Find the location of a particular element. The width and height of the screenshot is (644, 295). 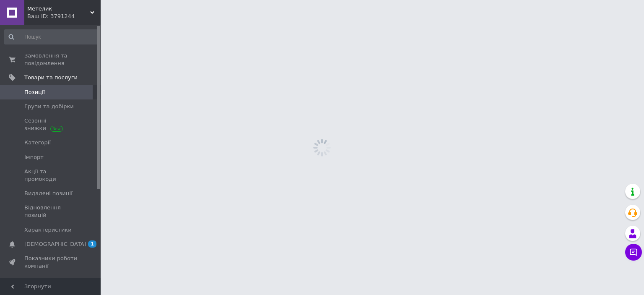

button: Чат з покупцем is located at coordinates (633, 252).